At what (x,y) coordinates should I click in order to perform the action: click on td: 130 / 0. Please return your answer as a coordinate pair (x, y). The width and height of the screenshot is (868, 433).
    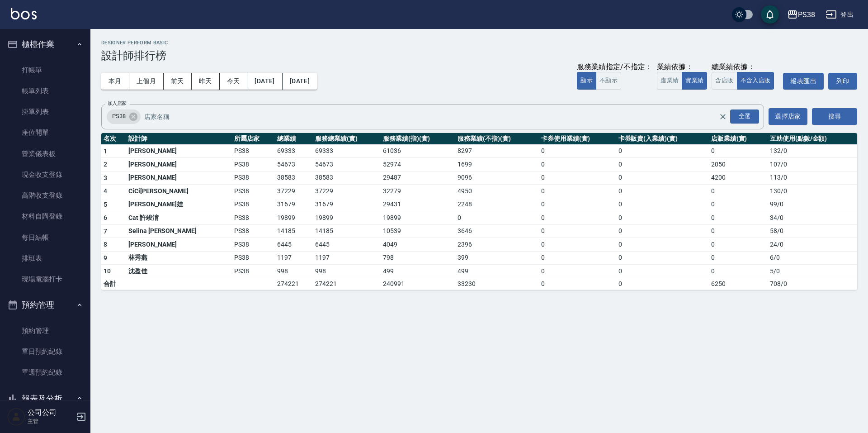
    Looking at the image, I should click on (812, 191).